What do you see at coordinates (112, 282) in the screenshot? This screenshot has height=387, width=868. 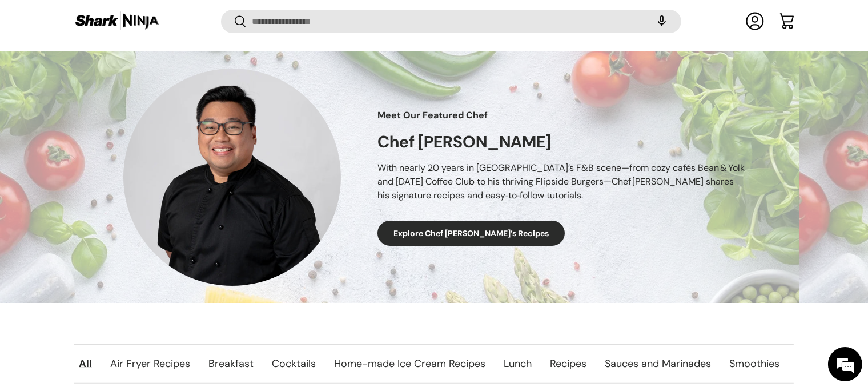 I see `textarea: Type your message and hit 'Enter'` at bounding box center [112, 282].